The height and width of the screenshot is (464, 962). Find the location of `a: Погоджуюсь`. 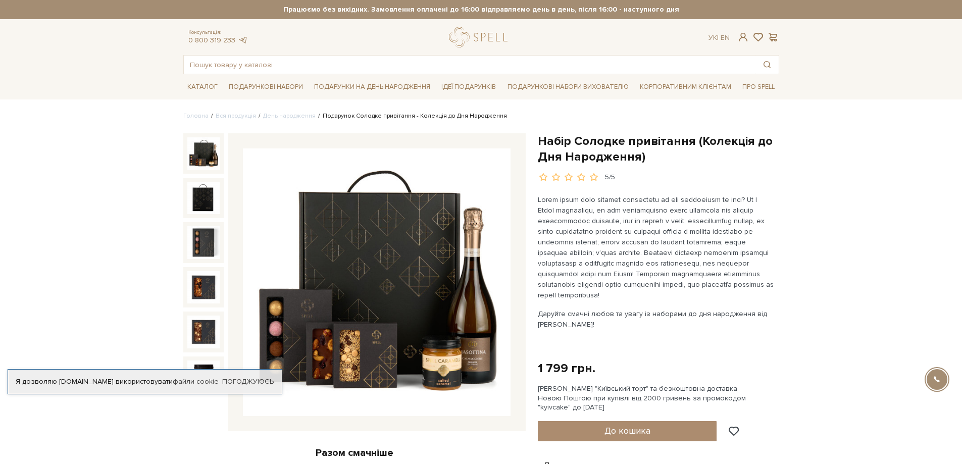

a: Погоджуюсь is located at coordinates (248, 382).